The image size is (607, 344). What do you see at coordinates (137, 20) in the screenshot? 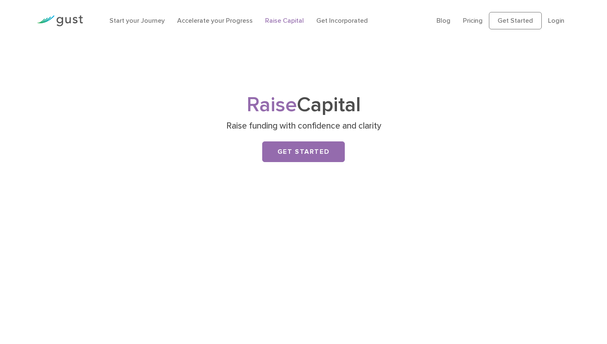
I see `a: Start your Journey` at bounding box center [137, 20].